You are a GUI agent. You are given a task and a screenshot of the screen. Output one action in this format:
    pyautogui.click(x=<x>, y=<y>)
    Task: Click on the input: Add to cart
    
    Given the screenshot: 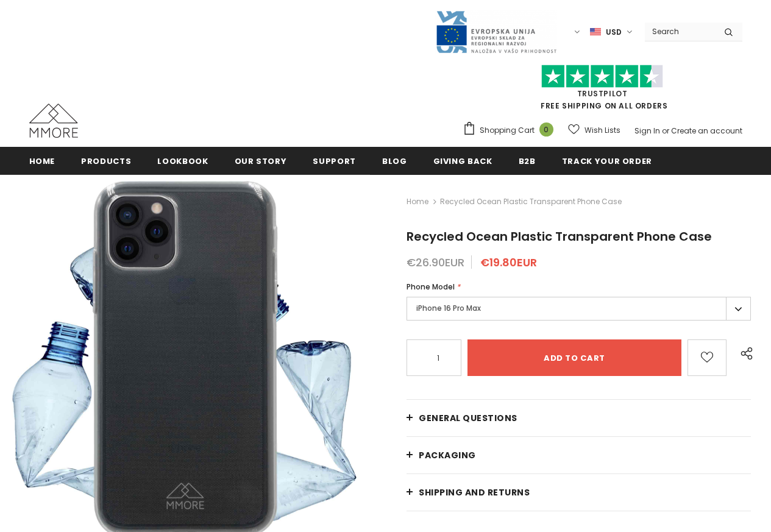 What is the action you would take?
    pyautogui.click(x=574, y=358)
    